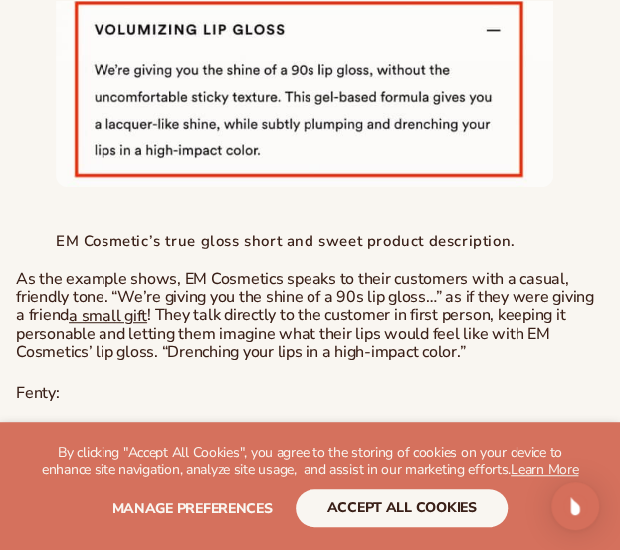 The height and width of the screenshot is (550, 620). What do you see at coordinates (108, 316) in the screenshot?
I see `a: a small gift` at bounding box center [108, 316].